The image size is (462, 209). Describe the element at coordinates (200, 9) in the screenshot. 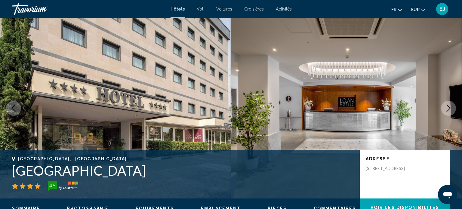

I see `a: Vol.` at that location.